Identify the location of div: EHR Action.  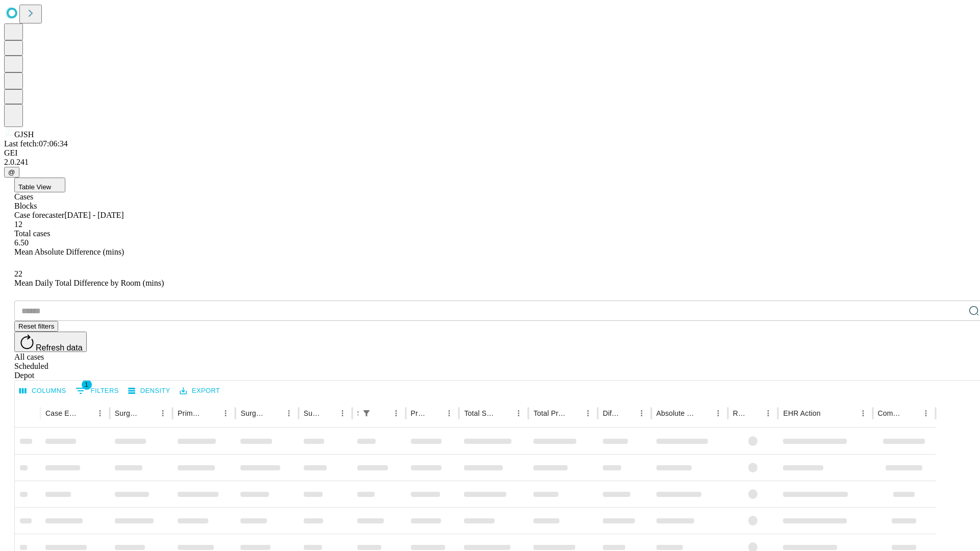
(801, 414).